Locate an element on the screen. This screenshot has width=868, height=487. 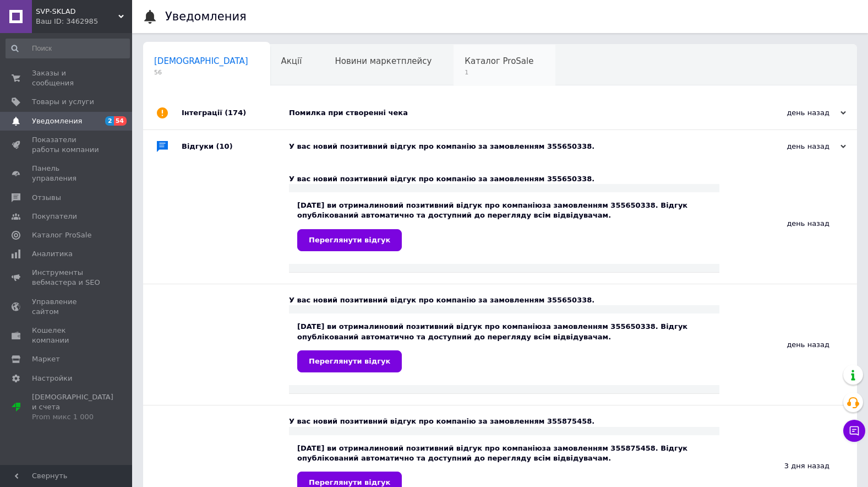
div: Ваш ID: 3462985 is located at coordinates (83, 22).